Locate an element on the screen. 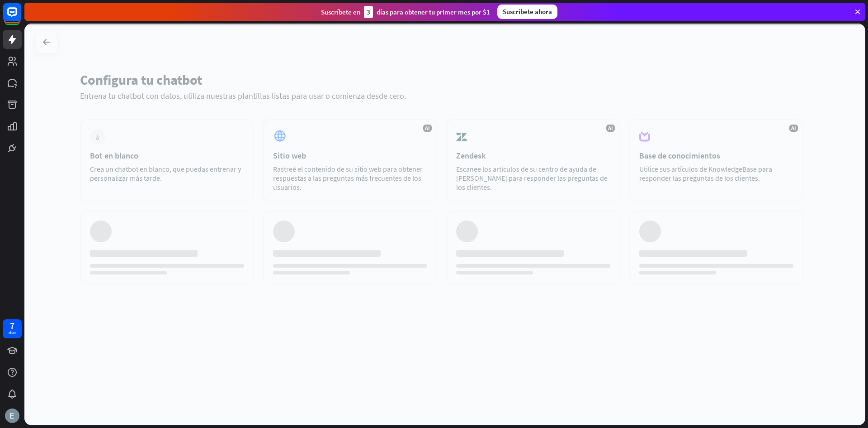 Image resolution: width=868 pixels, height=428 pixels. font: Suscríbete en is located at coordinates (340, 12).